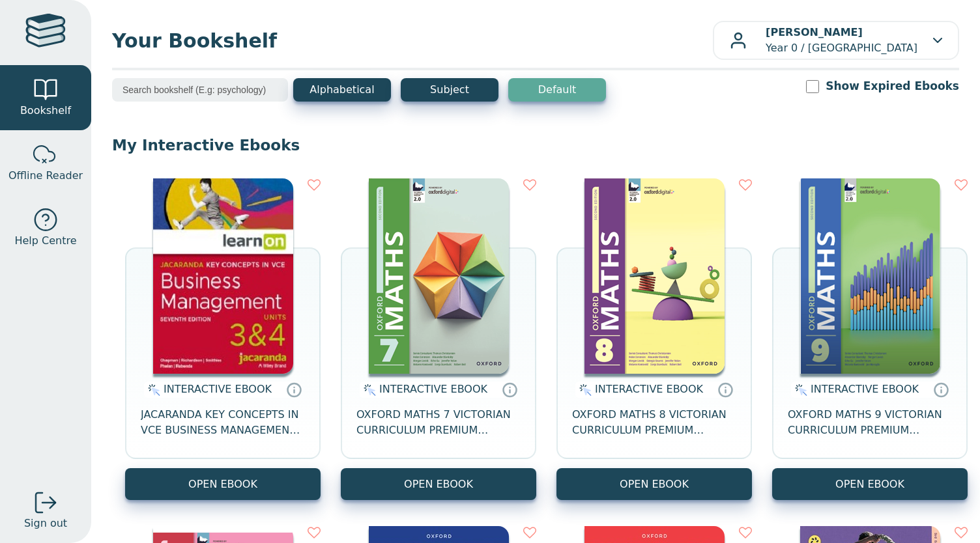  Describe the element at coordinates (870, 276) in the screenshot. I see `img: e61e543f-3c84-4f07-be3e-c7c3bc5fd198.png` at that location.